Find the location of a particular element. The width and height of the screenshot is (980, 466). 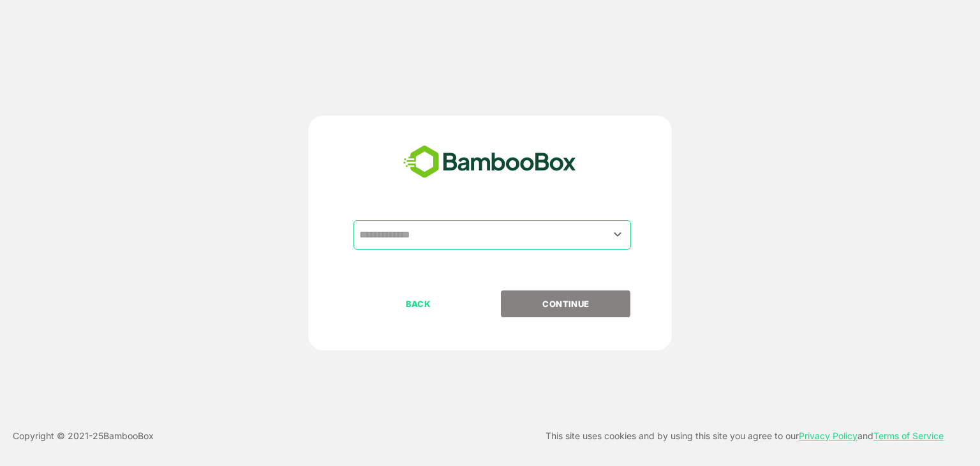

p: Copyright © 2021- 25 BambooBox is located at coordinates (83, 435).